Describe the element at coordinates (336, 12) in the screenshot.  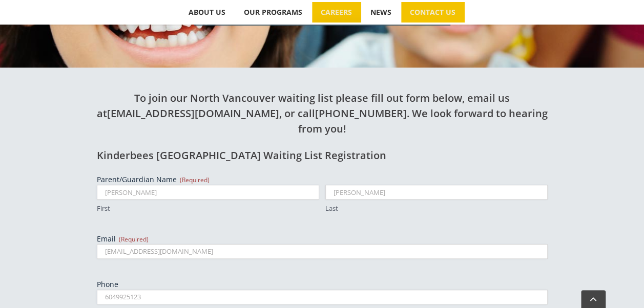
I see `span: CAREERS` at that location.